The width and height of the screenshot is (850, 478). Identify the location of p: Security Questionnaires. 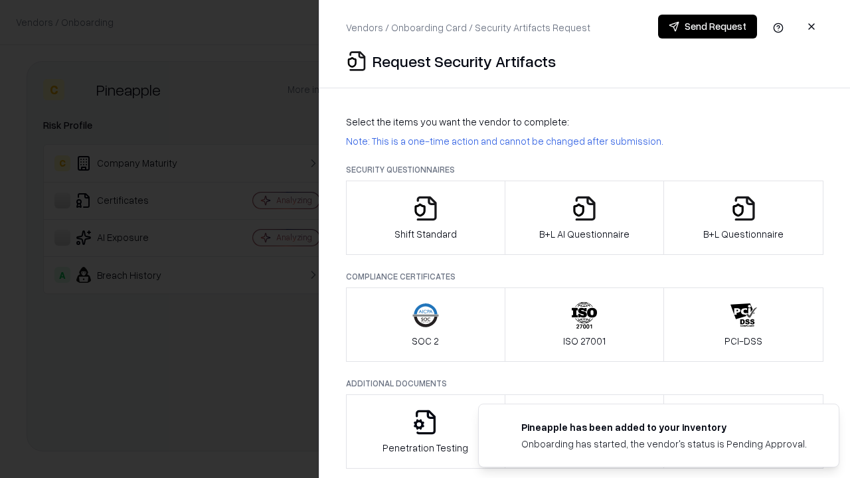
(585, 169).